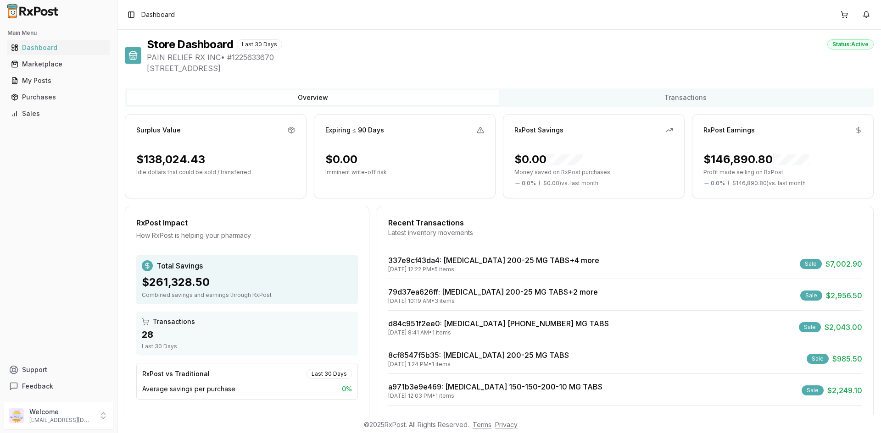 Image resolution: width=881 pixels, height=433 pixels. I want to click on img: User avatar, so click(17, 416).